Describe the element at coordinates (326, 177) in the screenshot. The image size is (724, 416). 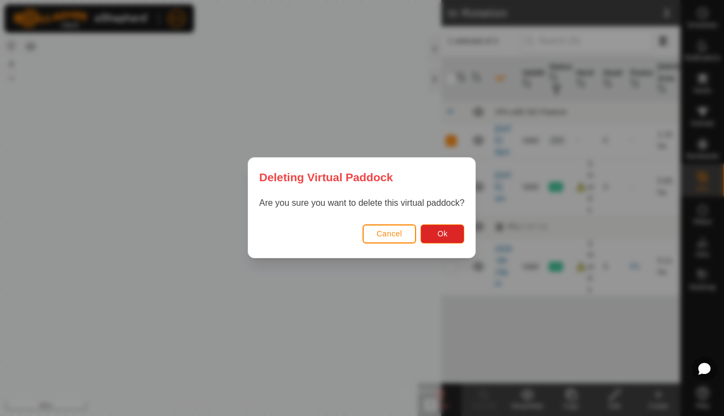
I see `span: Deleting Virtual Paddock` at that location.